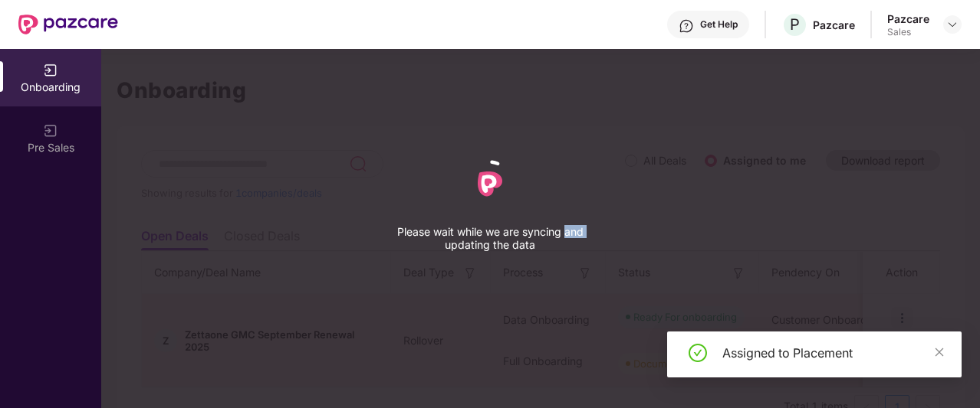 The height and width of the screenshot is (408, 980). What do you see at coordinates (909, 32) in the screenshot?
I see `div: Sales` at bounding box center [909, 32].